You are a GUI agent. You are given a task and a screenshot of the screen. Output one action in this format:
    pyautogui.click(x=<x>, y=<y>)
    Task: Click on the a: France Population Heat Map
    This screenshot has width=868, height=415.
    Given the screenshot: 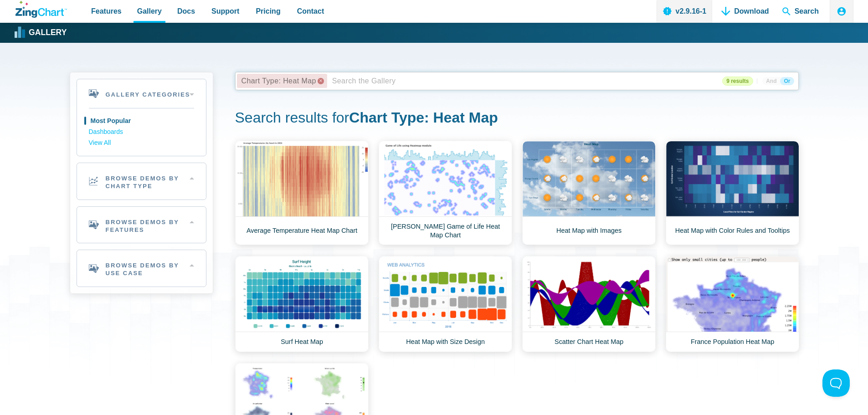 What is the action you would take?
    pyautogui.click(x=732, y=304)
    